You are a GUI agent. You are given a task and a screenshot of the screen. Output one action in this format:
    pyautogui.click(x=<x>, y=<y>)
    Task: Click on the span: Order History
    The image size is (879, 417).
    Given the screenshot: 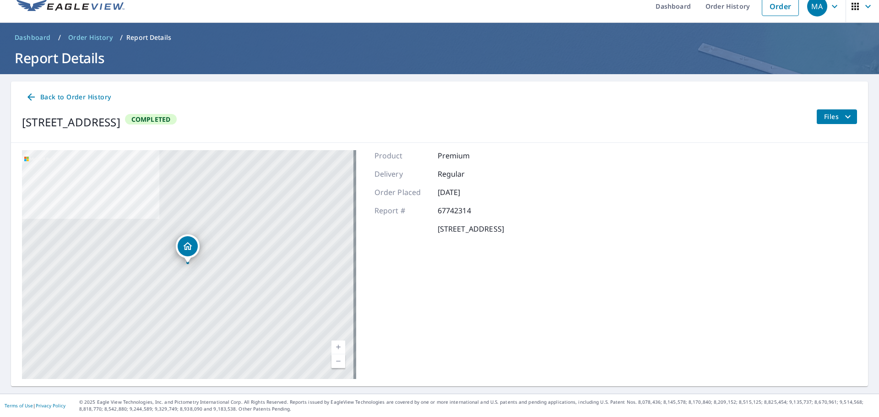 What is the action you would take?
    pyautogui.click(x=90, y=38)
    